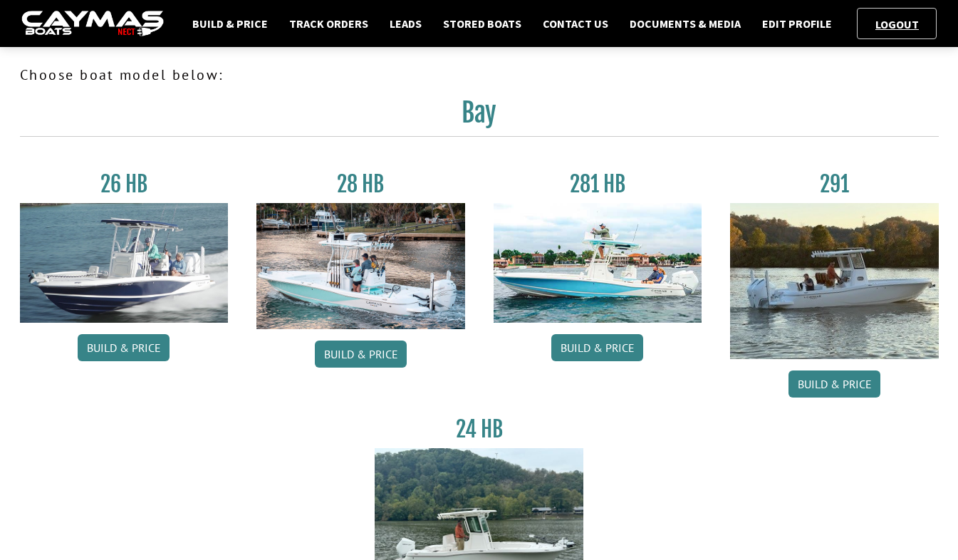  Describe the element at coordinates (124, 263) in the screenshot. I see `img: 26_new_photo_resized.jpg` at that location.